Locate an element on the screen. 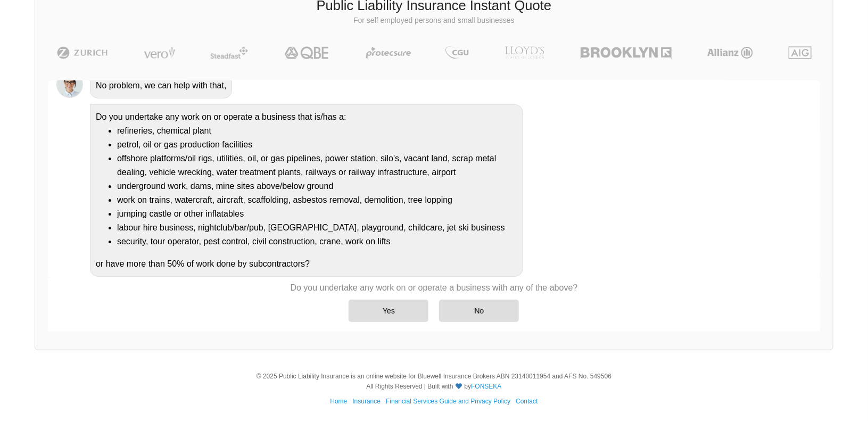  p: Do you undertake any work on or operate a business with any of the above? is located at coordinates (435, 288).